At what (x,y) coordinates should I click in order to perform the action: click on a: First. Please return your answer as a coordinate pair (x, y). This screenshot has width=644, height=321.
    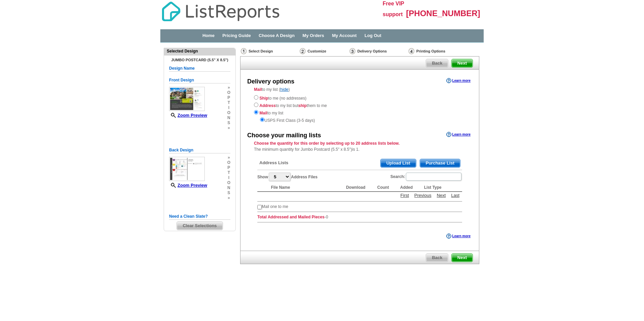
    Looking at the image, I should click on (404, 195).